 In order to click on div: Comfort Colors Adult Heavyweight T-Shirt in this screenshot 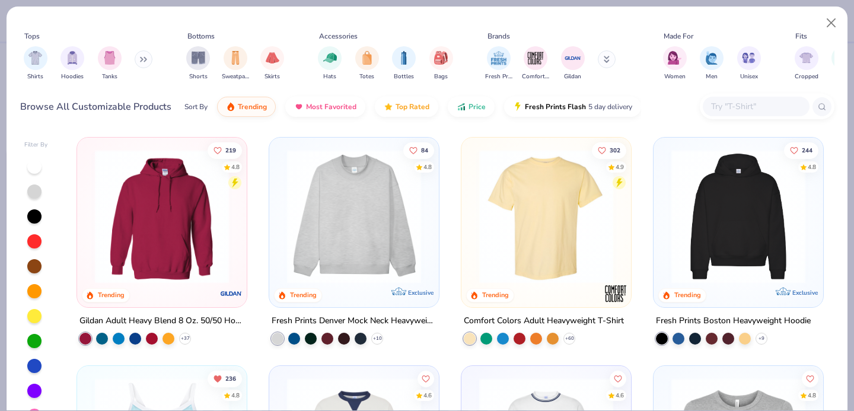, I will do `click(544, 321)`.